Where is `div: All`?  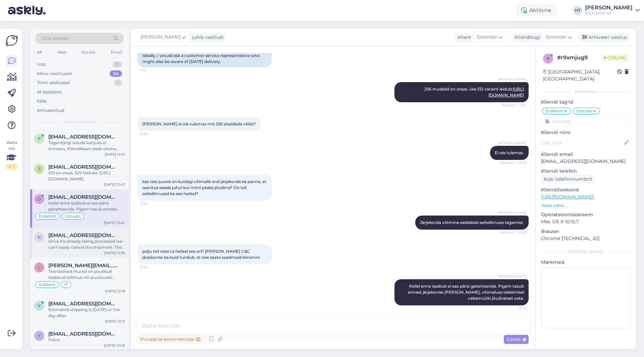 div: All is located at coordinates (40, 52).